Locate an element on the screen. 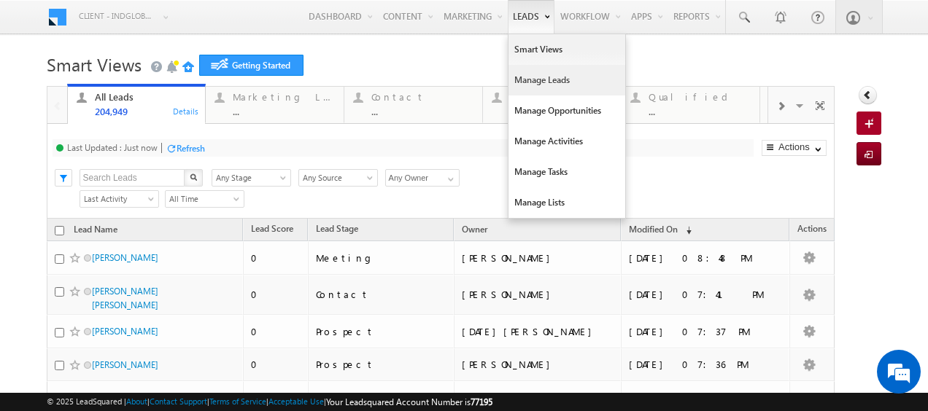 The width and height of the screenshot is (928, 411). span: Last Activity is located at coordinates (117, 199).